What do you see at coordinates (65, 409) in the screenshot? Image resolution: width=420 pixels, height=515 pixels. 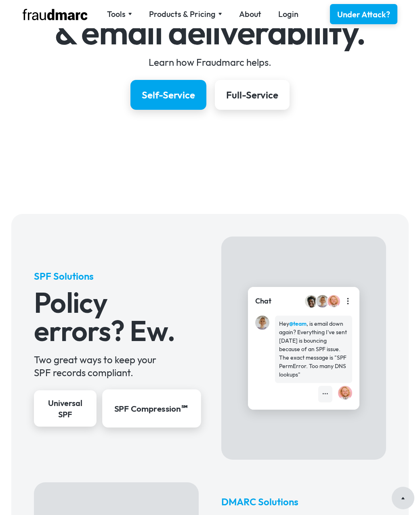 I see `a: Universal SPF` at bounding box center [65, 409].